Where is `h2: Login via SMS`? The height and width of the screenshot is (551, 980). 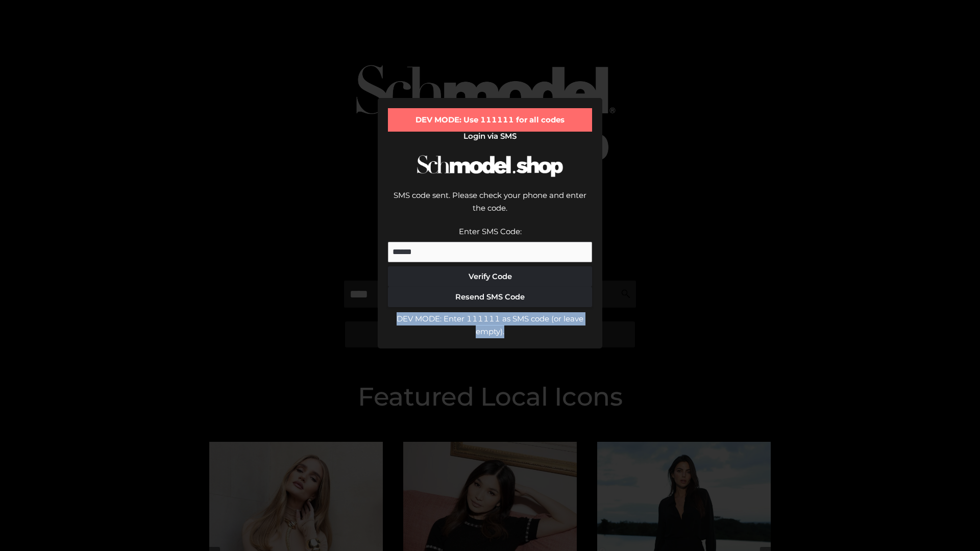
h2: Login via SMS is located at coordinates (490, 137).